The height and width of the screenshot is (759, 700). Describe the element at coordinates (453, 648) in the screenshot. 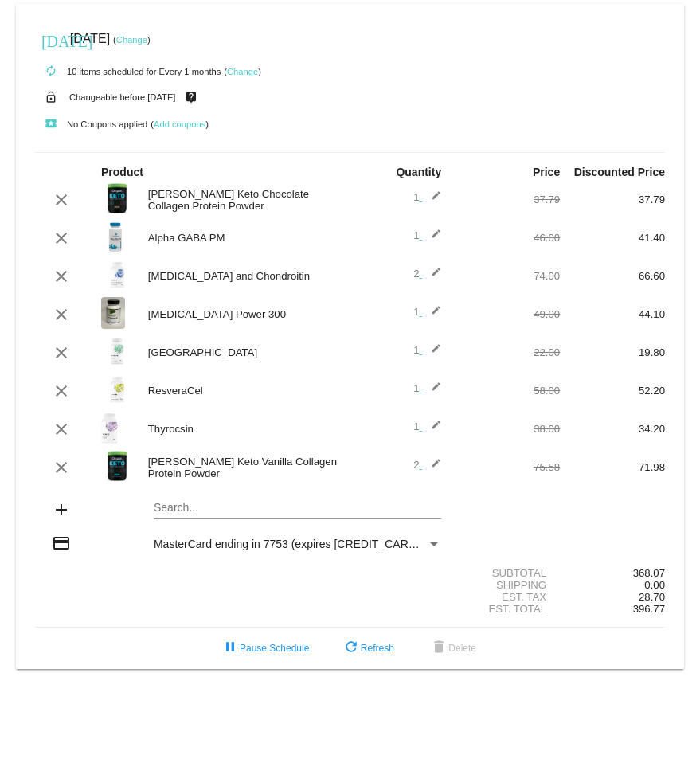

I see `span: Delete` at that location.